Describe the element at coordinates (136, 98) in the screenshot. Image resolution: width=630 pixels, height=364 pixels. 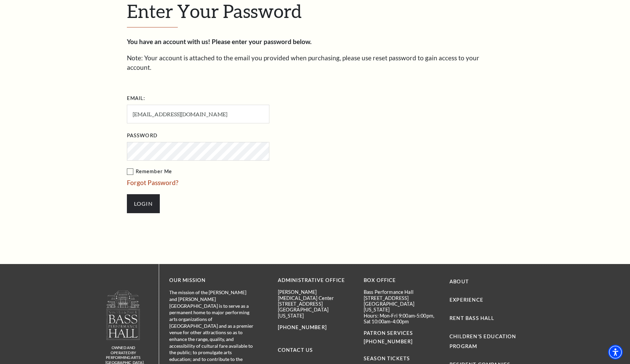
I see `label: Email:` at that location.